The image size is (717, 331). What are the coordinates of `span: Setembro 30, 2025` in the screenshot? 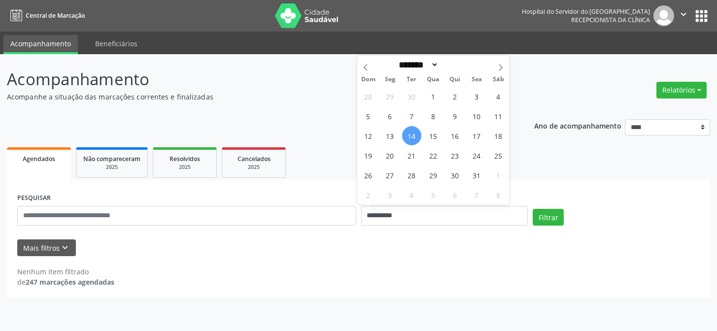 It's located at (412, 96).